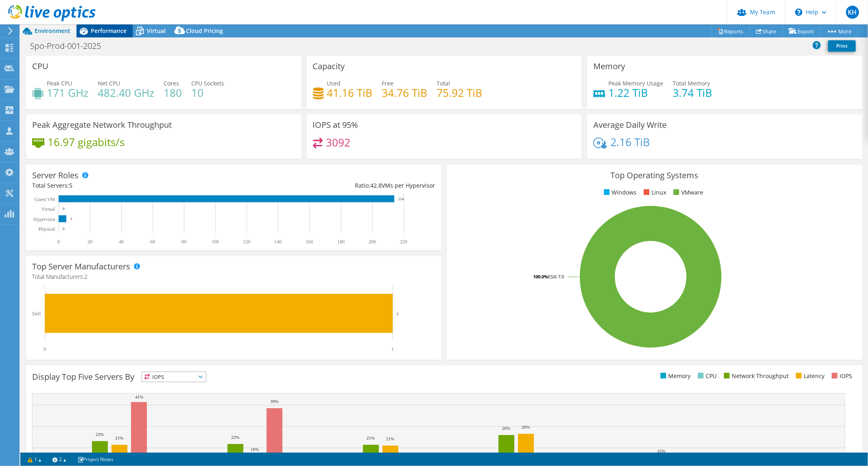 This screenshot has height=466, width=868. Describe the element at coordinates (405, 93) in the screenshot. I see `h4: 34.76 TiB` at that location.